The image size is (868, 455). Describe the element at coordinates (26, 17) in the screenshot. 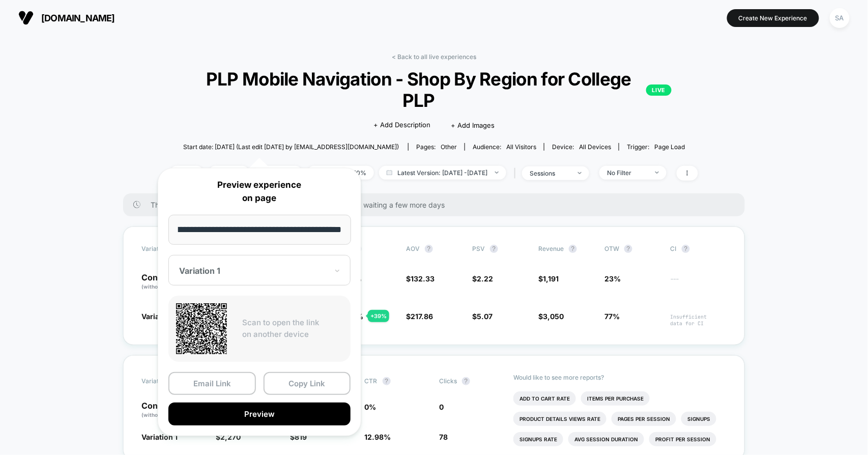

I see `img: Visually logo` at that location.